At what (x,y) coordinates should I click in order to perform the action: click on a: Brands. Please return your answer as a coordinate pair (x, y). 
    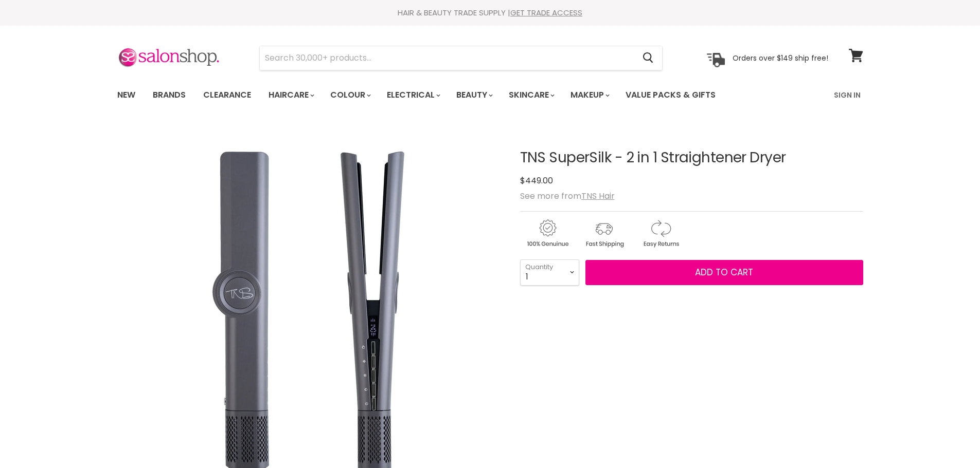
    Looking at the image, I should click on (169, 95).